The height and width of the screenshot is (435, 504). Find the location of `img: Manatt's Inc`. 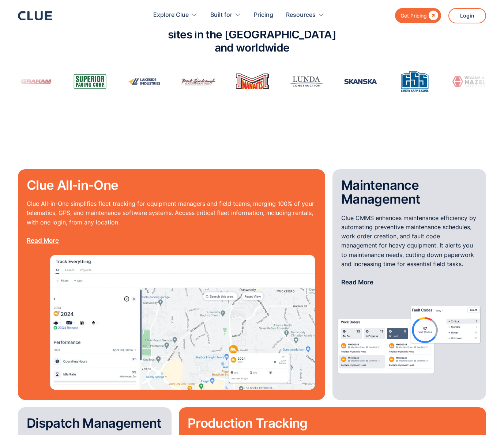

img: Manatt's Inc is located at coordinates (246, 81).